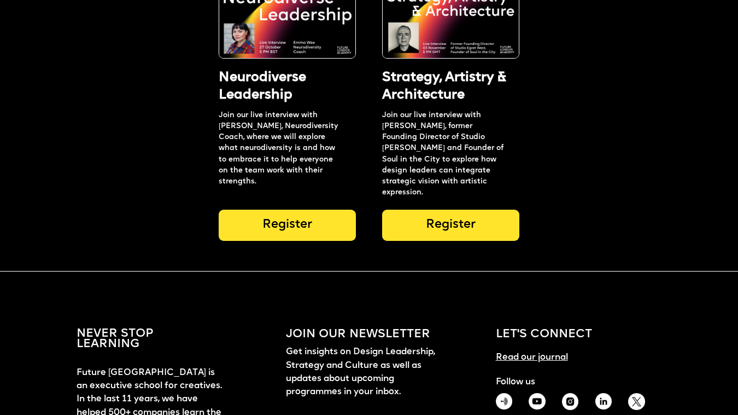 This screenshot has width=738, height=415. What do you see at coordinates (532, 357) in the screenshot?
I see `h1: Read our journal` at bounding box center [532, 357].